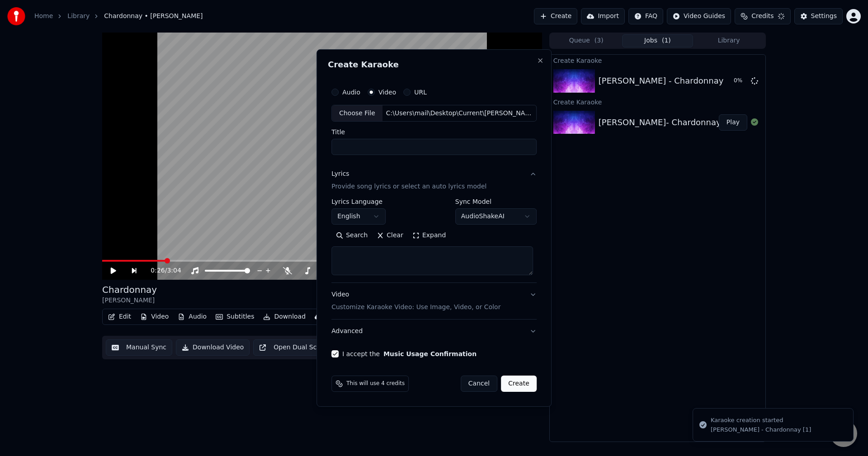 The height and width of the screenshot is (456, 868). What do you see at coordinates (357, 114) in the screenshot?
I see `div: Choose File` at bounding box center [357, 114].